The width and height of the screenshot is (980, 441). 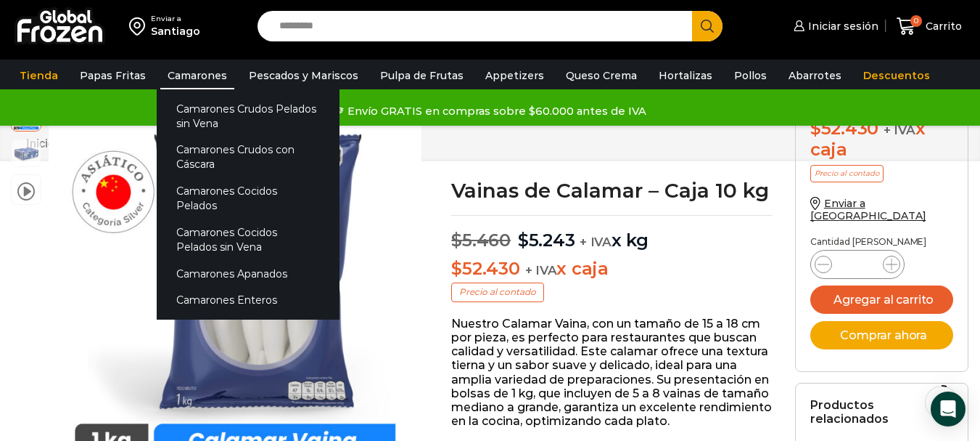 What do you see at coordinates (248, 273) in the screenshot?
I see `a: Camarones Apanados` at bounding box center [248, 273].